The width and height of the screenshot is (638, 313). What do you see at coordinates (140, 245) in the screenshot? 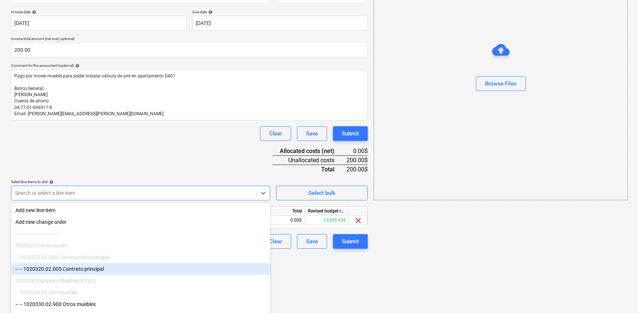
I see `div: 1020320 Construcción` at bounding box center [140, 245].